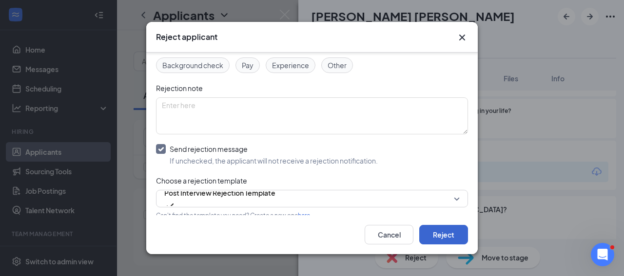 Image resolution: width=624 pixels, height=276 pixels. Describe the element at coordinates (192, 65) in the screenshot. I see `span: Background check` at that location.